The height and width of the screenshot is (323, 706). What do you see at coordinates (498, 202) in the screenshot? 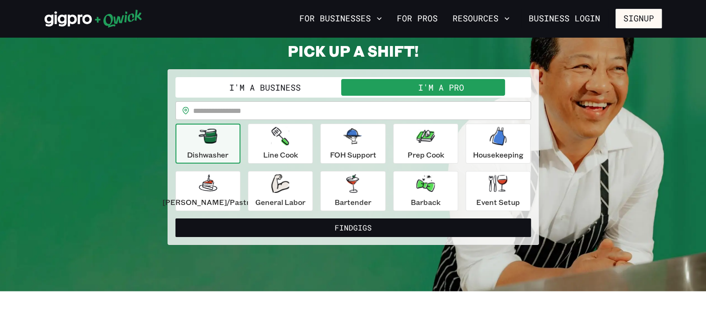
I see `p: Event Setup` at bounding box center [498, 202].